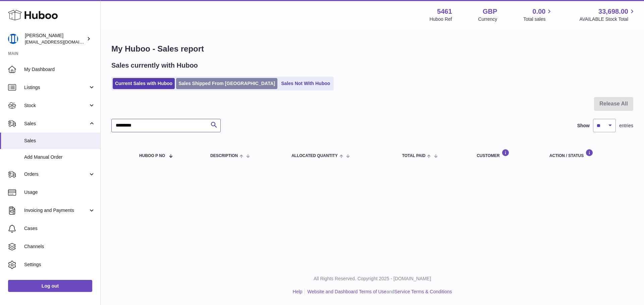  What do you see at coordinates (607, 15) in the screenshot?
I see `a: 33,698.00 AVAILABLE Stock Total` at bounding box center [607, 15].